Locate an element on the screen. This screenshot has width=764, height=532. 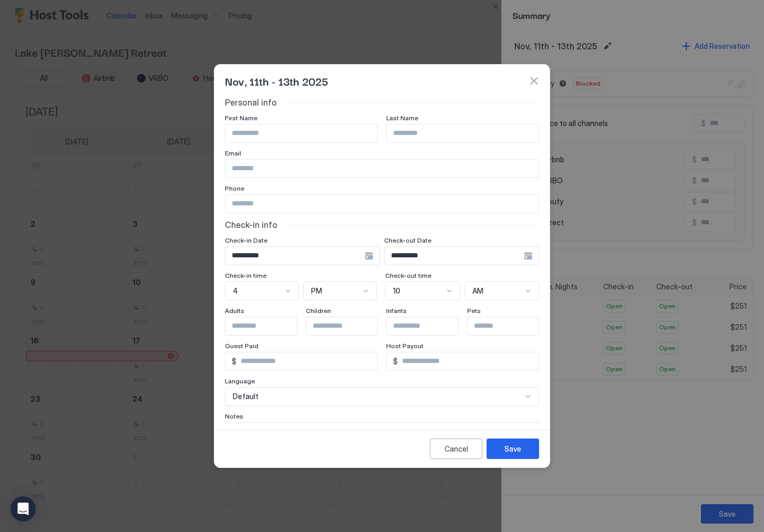
span: Guest Paid is located at coordinates (242, 346).